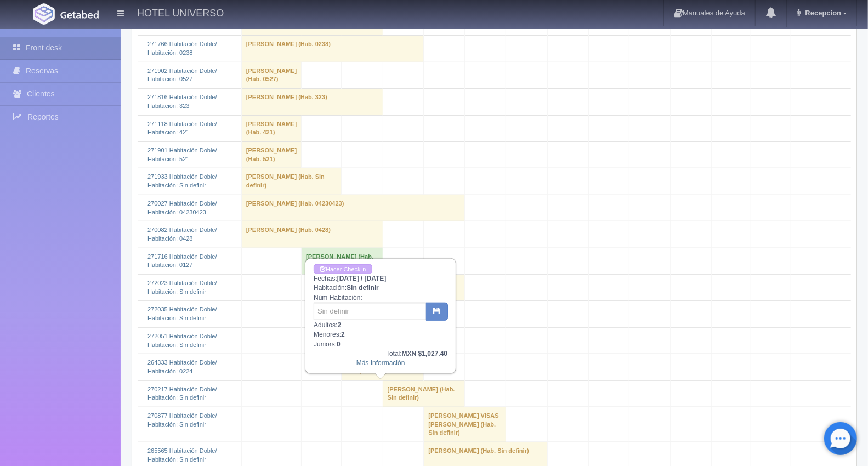  What do you see at coordinates (424, 354) in the screenshot?
I see `b: MXN $1,027.40` at bounding box center [424, 354].